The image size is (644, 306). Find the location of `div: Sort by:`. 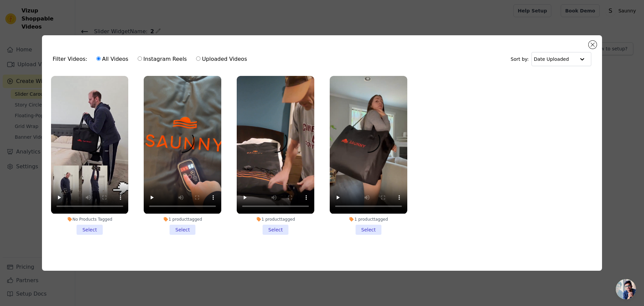

div: Sort by: is located at coordinates (551, 59).